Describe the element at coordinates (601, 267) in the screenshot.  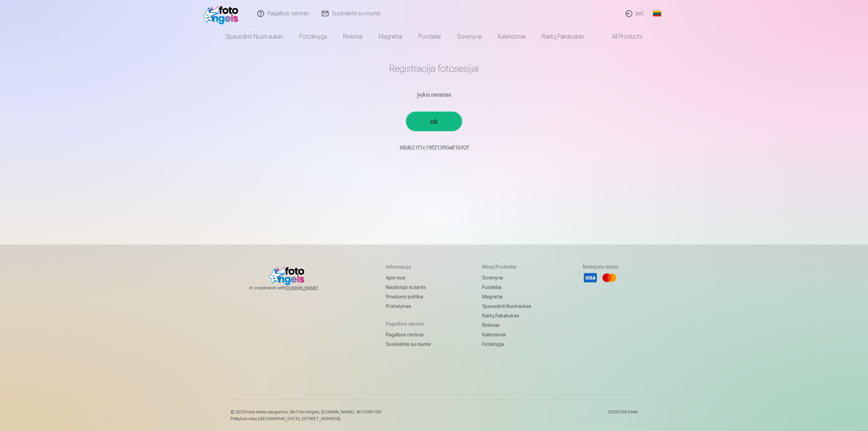
I see `h5: Mokėjimo būdai` at that location.